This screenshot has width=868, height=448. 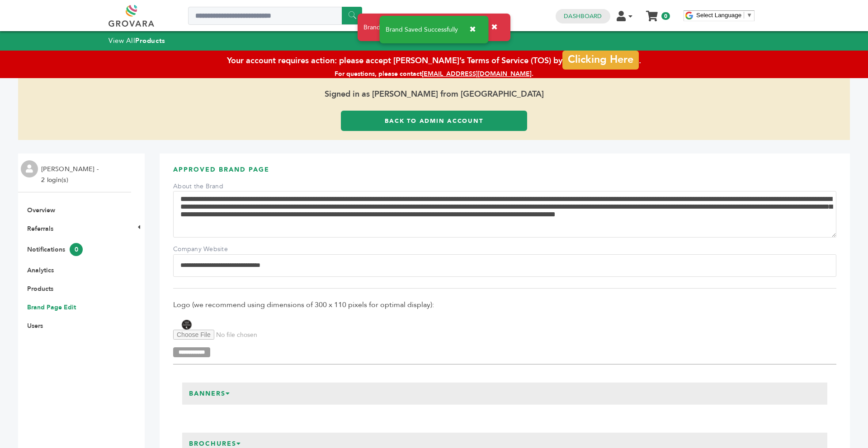 What do you see at coordinates (504, 305) in the screenshot?
I see `span: Logo (we recommend using dimensions of 300 x 110 pixels for optimal display):` at bounding box center [504, 305].